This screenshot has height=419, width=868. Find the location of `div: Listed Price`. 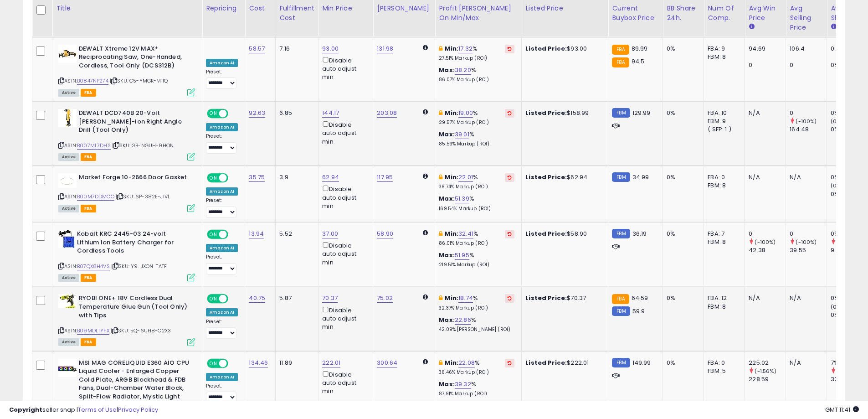

div: Listed Price is located at coordinates (565, 8).